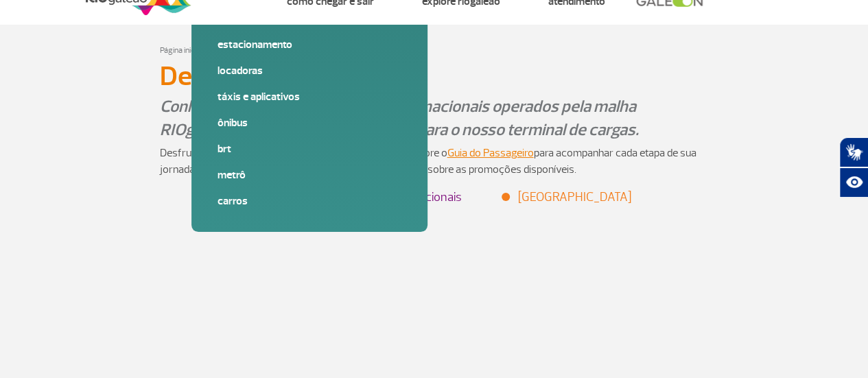 Image resolution: width=868 pixels, height=378 pixels. What do you see at coordinates (853, 167) in the screenshot?
I see `div: Plugin de acessibilidade da Hand Talk.` at bounding box center [853, 167].